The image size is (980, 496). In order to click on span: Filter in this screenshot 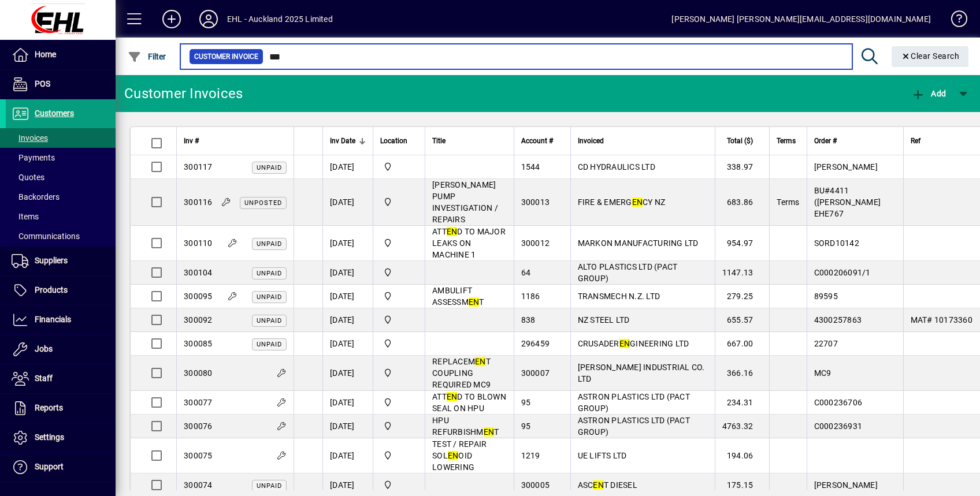, I will do `click(147, 57)`.